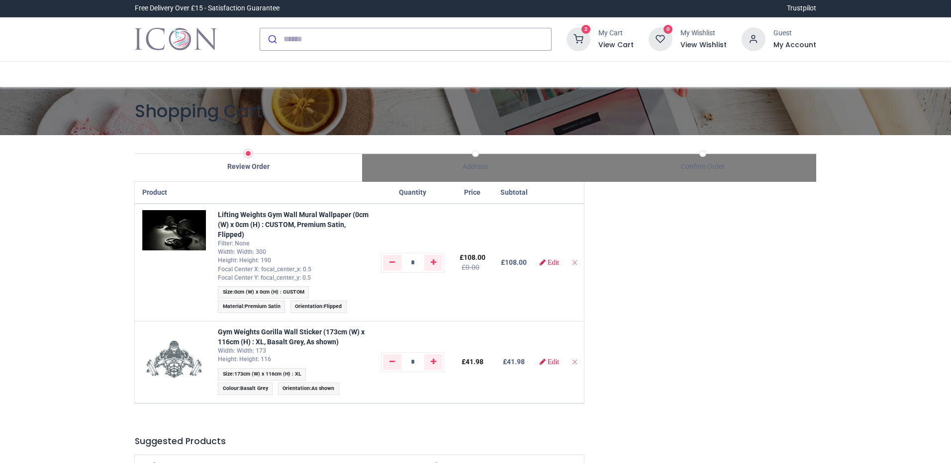  Describe the element at coordinates (269, 292) in the screenshot. I see `span: 0cm (W) x 0cm (H) : CUSTOM` at that location.